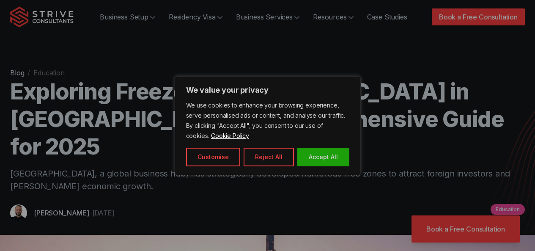  Describe the element at coordinates (213, 157) in the screenshot. I see `button: Customise` at that location.